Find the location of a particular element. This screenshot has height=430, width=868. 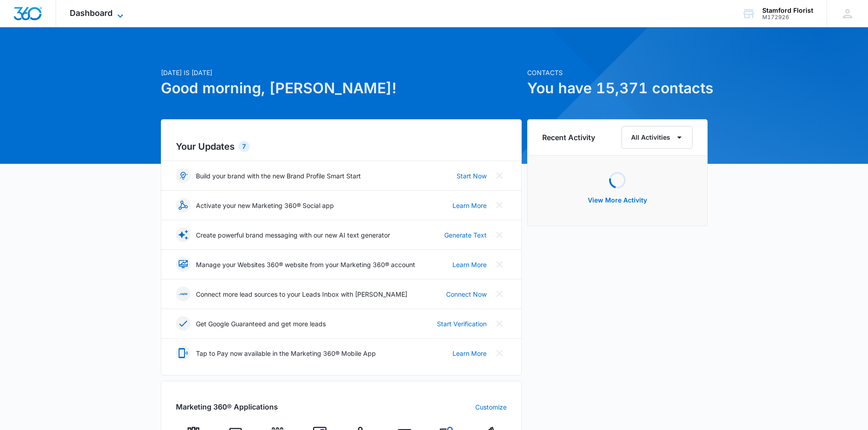

div: account name is located at coordinates (788, 10).